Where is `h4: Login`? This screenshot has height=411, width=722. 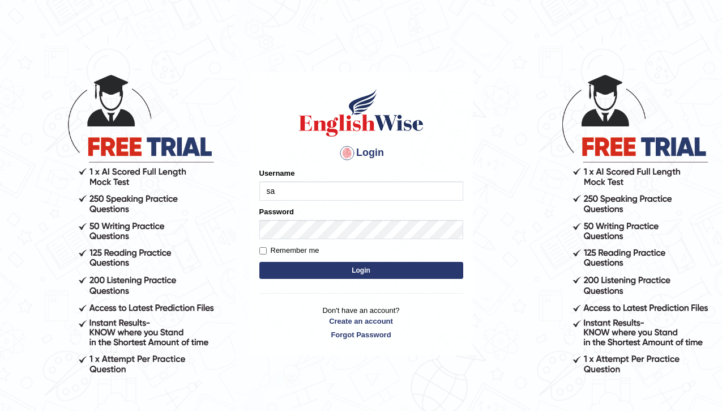 h4: Login is located at coordinates (361, 153).